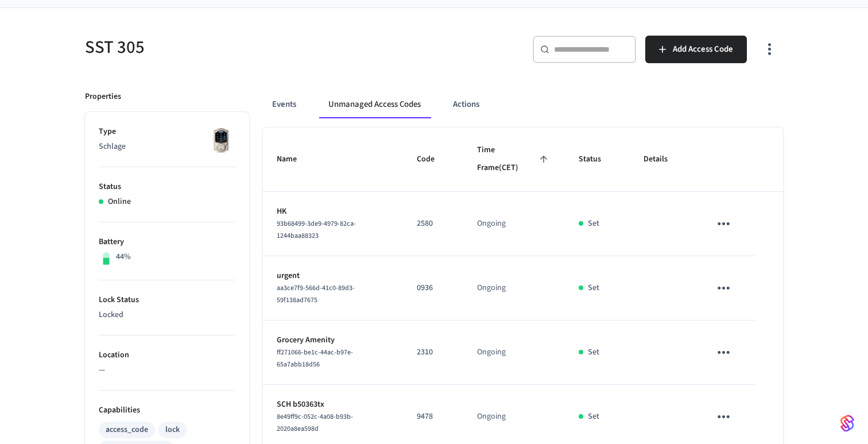 Image resolution: width=868 pixels, height=444 pixels. I want to click on span: Details, so click(663, 159).